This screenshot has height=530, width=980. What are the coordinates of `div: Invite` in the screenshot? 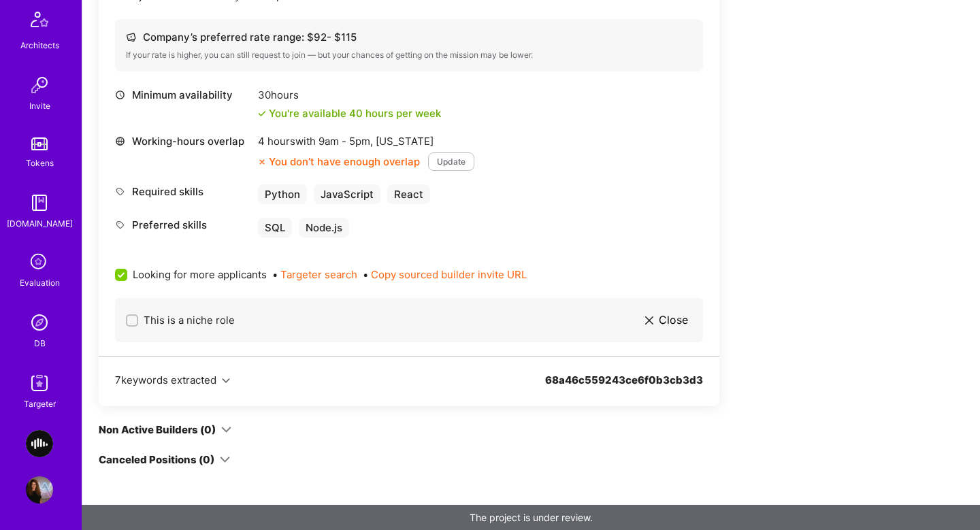 It's located at (40, 106).